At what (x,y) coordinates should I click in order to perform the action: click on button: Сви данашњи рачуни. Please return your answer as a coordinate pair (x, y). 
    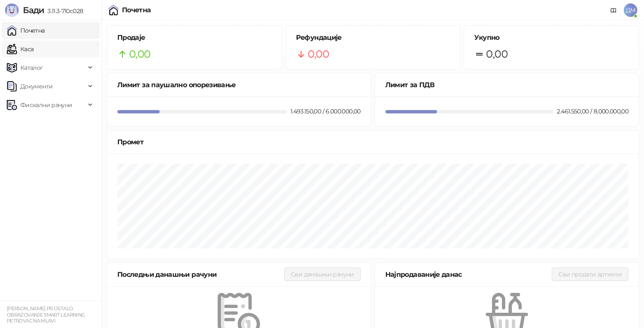
    Looking at the image, I should click on (322, 274).